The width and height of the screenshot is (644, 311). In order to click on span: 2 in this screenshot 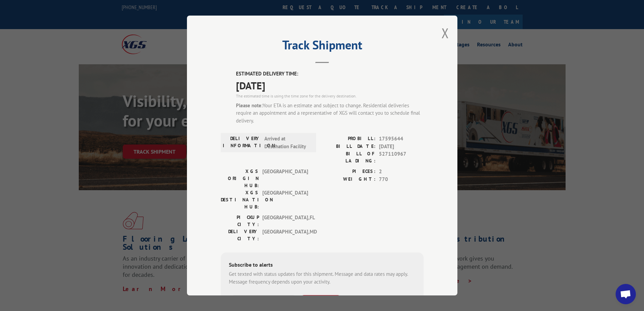, I will do `click(402, 171)`.